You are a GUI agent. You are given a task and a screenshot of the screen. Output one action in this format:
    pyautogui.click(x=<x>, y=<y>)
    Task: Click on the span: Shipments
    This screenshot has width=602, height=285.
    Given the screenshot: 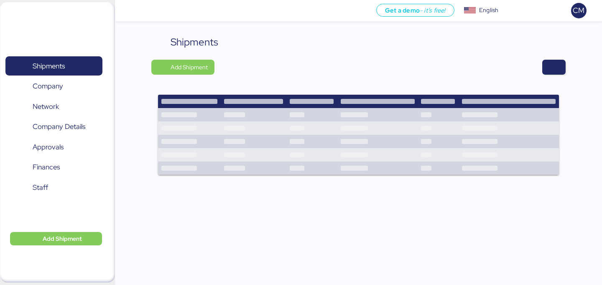 What is the action you would take?
    pyautogui.click(x=48, y=66)
    